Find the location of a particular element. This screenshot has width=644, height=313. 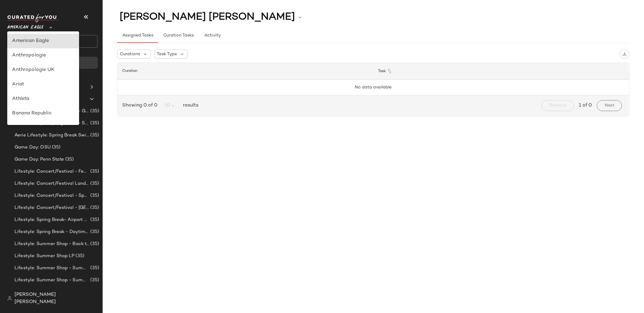

span: Task Type is located at coordinates (167, 54).